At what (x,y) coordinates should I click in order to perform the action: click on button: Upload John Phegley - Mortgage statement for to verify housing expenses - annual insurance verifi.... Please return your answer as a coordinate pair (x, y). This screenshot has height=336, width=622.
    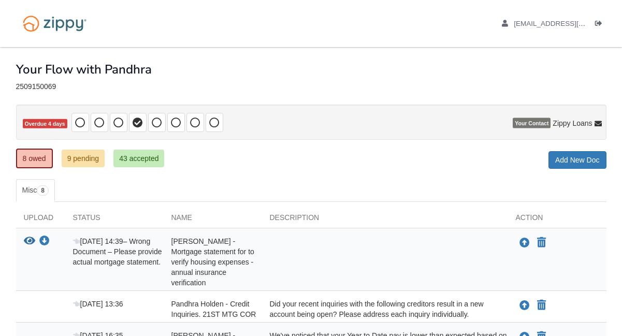
    Looking at the image, I should click on (525, 243).